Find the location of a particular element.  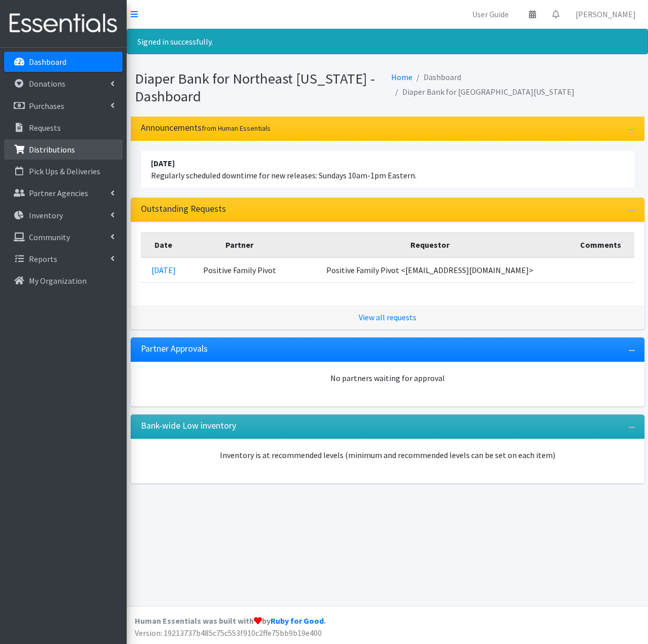

span: Version: 19213737b485c75c553f910c2ffe75bb9b19e400 is located at coordinates (228, 633).